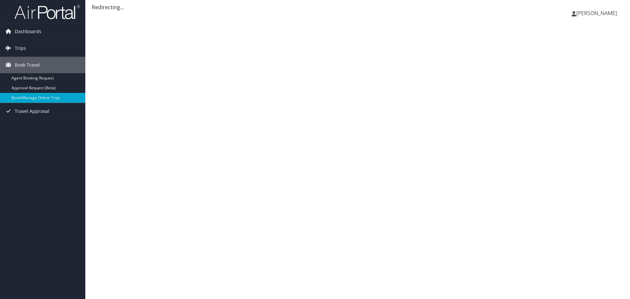 The image size is (630, 299). I want to click on span: Travel Approval, so click(32, 111).